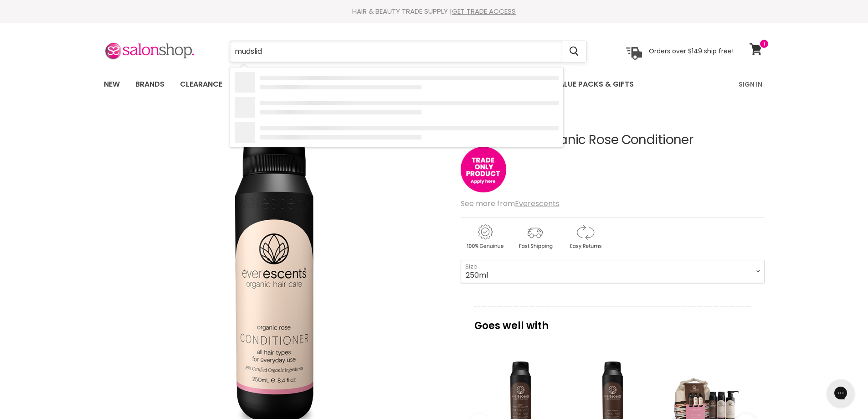 The height and width of the screenshot is (419, 868). What do you see at coordinates (691, 51) in the screenshot?
I see `p: Orders over $149 ship free!` at bounding box center [691, 51].